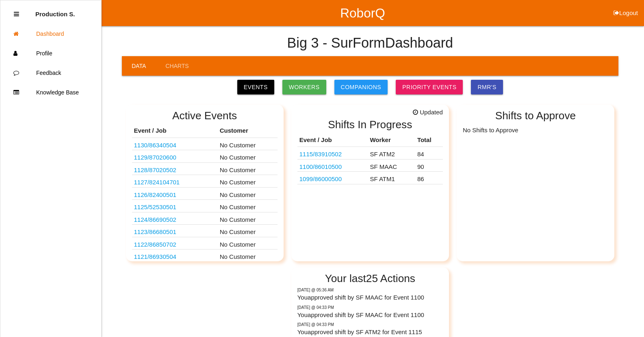  What do you see at coordinates (370, 125) in the screenshot?
I see `h2: Shifts In Progress` at bounding box center [370, 125].